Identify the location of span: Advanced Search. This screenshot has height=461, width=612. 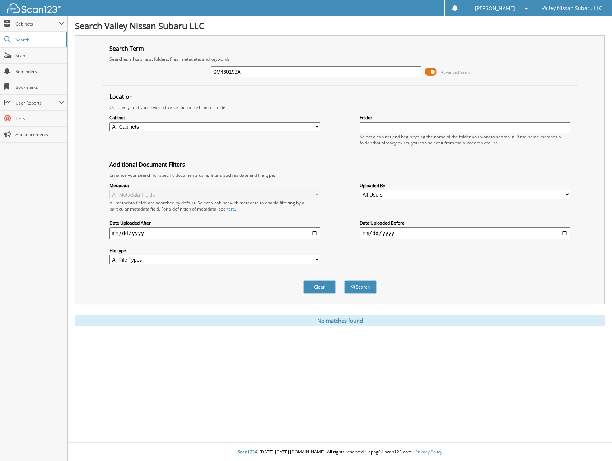
(457, 72).